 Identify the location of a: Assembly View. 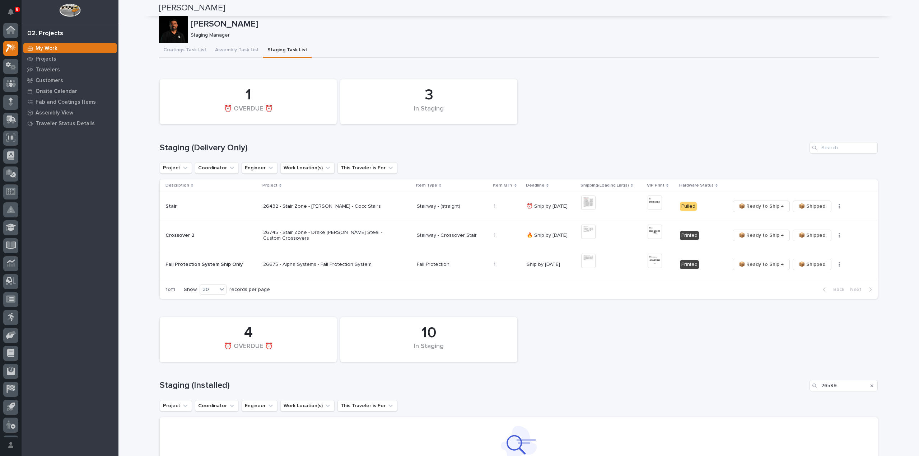
(70, 113).